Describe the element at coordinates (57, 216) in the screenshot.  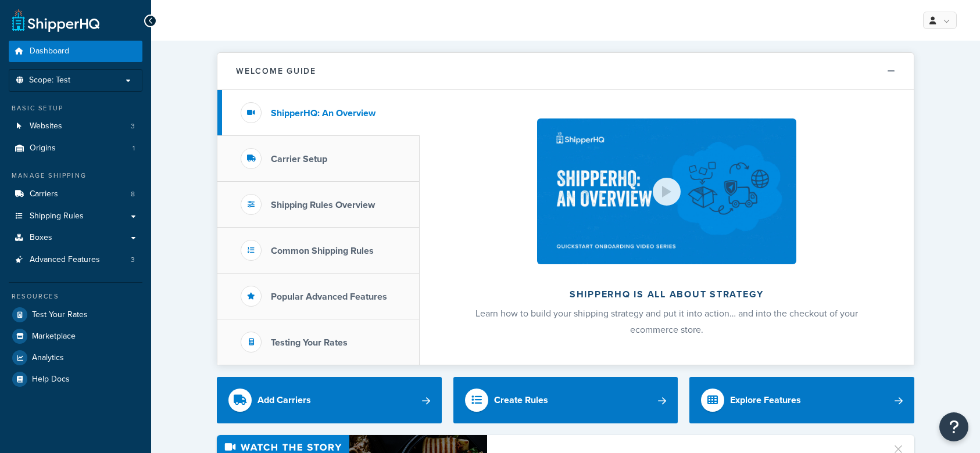
I see `span: Shipping Rules` at that location.